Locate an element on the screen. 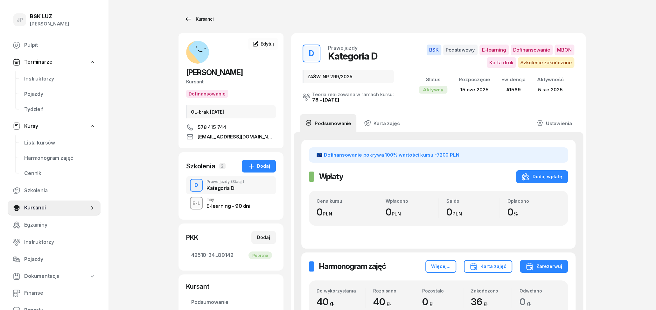 The image size is (656, 310). div: 5 sie 2025 is located at coordinates (550, 90).